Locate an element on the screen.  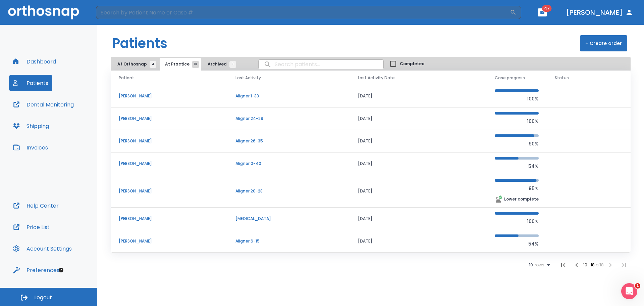
a: Account Settings is located at coordinates (42, 249).